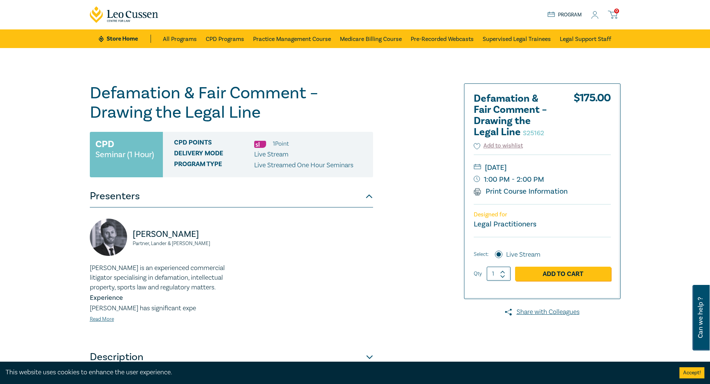 This screenshot has width=710, height=384. Describe the element at coordinates (442, 39) in the screenshot. I see `a: Pre-Recorded Webcasts` at that location.